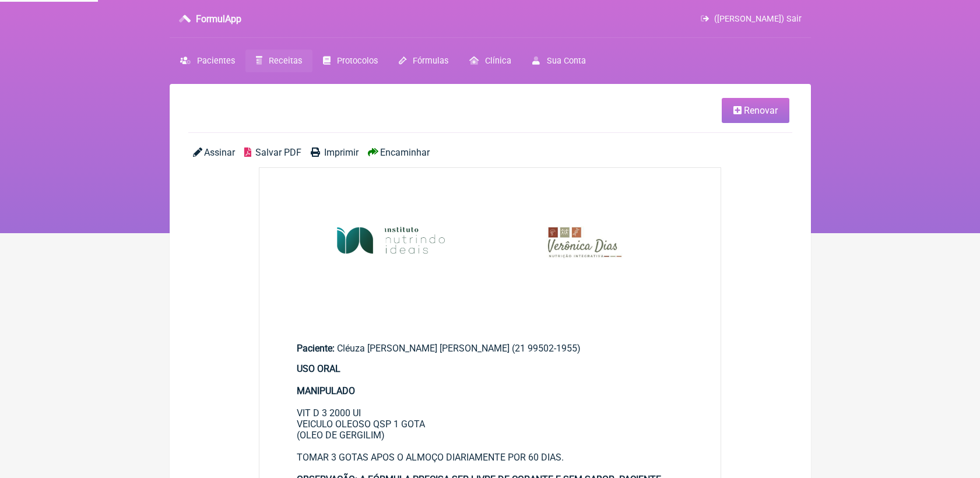  I want to click on a: Imprimir, so click(335, 152).